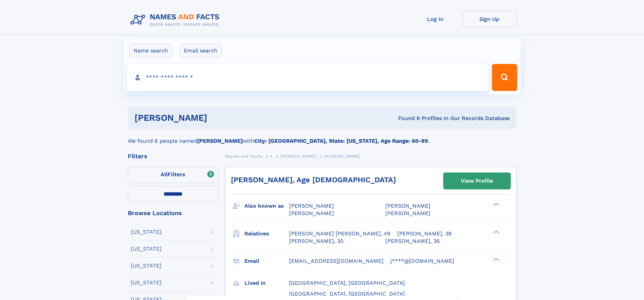 Image resolution: width=644 pixels, height=300 pixels. I want to click on input: search input, so click(308, 78).